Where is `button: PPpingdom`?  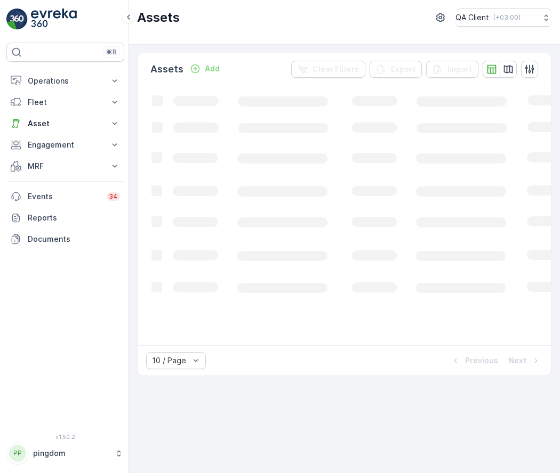
button: PPpingdom is located at coordinates (65, 454).